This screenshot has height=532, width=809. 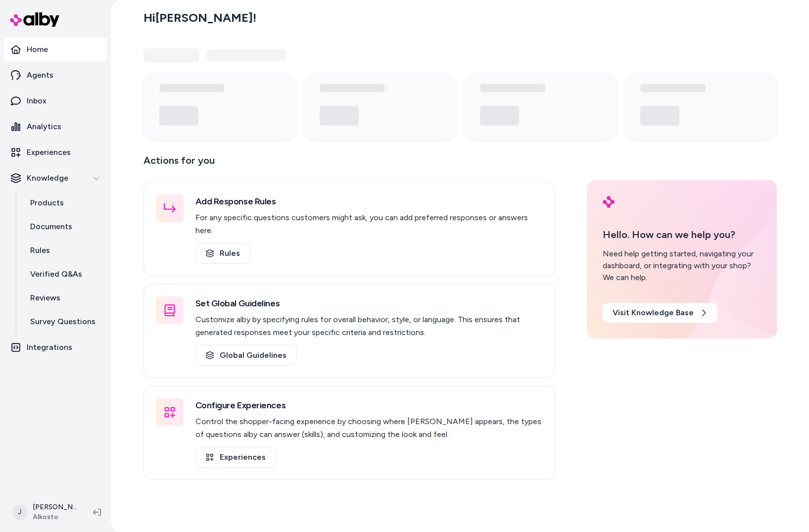 I want to click on a: Verified Q&As, so click(x=63, y=274).